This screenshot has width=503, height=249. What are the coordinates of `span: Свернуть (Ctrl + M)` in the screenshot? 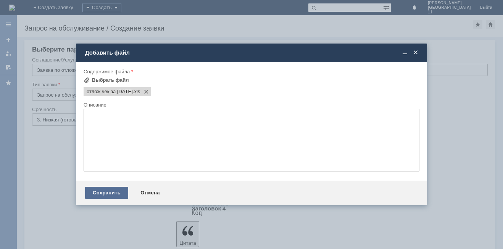 It's located at (405, 53).